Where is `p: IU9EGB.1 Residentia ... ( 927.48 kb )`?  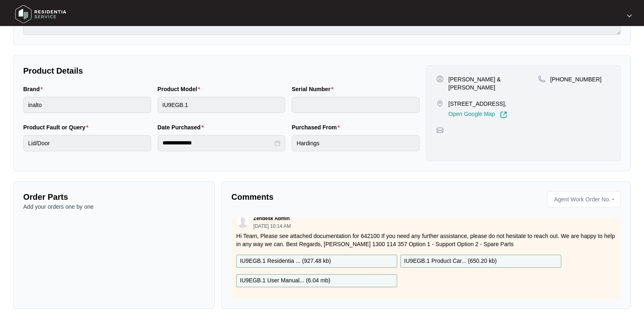
p: IU9EGB.1 Residentia ... ( 927.48 kb ) is located at coordinates (285, 261).